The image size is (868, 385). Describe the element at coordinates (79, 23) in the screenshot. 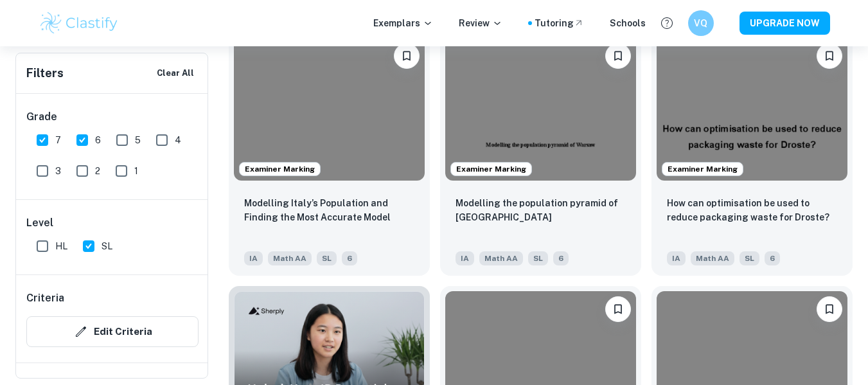

I see `a: Clastify logo` at that location.